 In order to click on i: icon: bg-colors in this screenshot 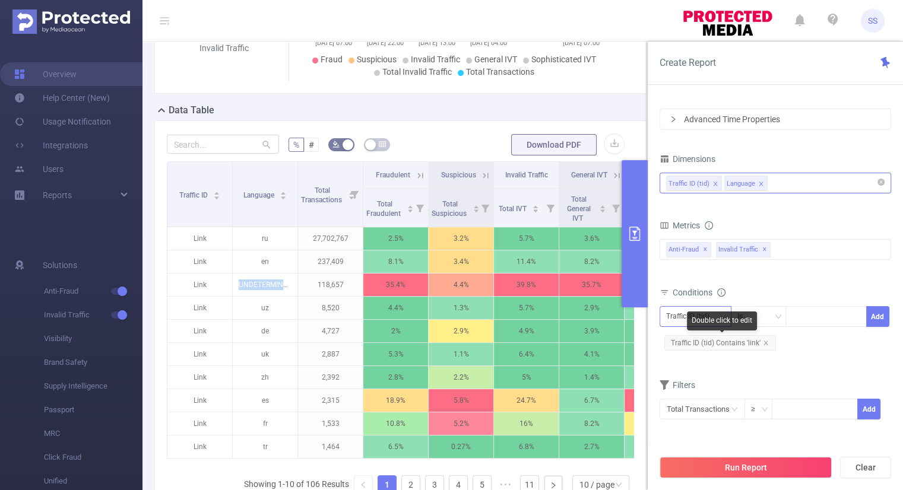, I will do `click(336, 144)`.